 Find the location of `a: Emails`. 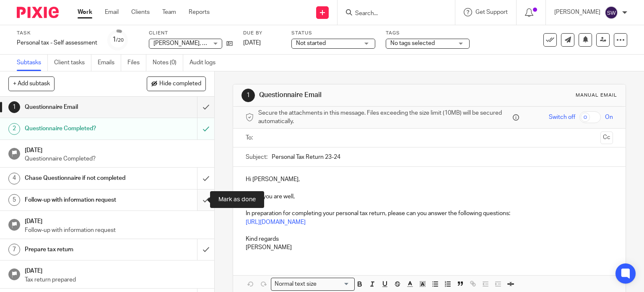

a: Emails is located at coordinates (110, 62).